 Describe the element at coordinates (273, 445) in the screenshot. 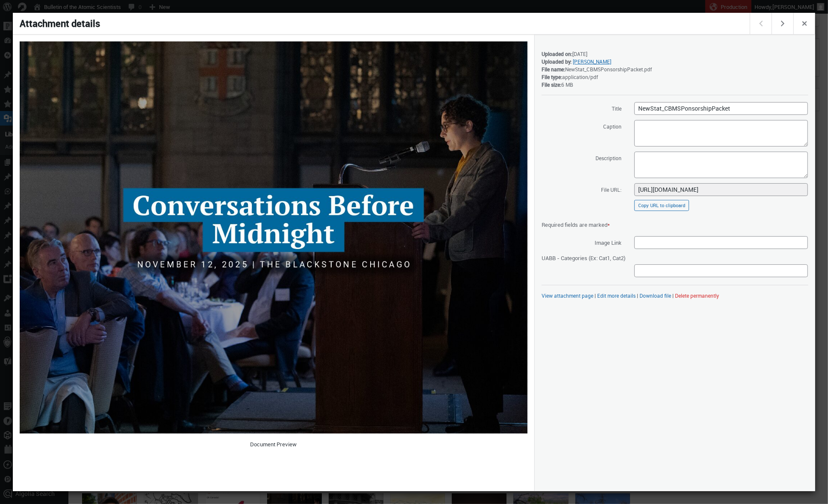

I see `p: Document Preview` at that location.